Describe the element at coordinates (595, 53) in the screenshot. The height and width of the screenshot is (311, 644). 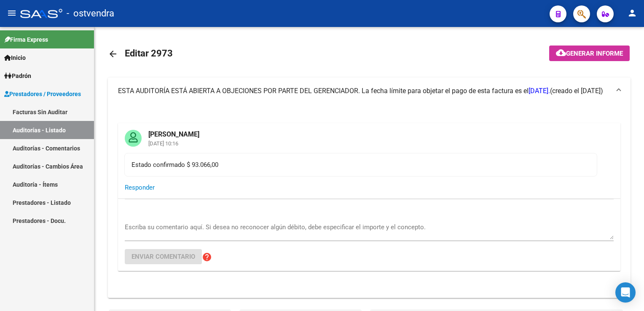
I see `span: Generar informe` at that location.